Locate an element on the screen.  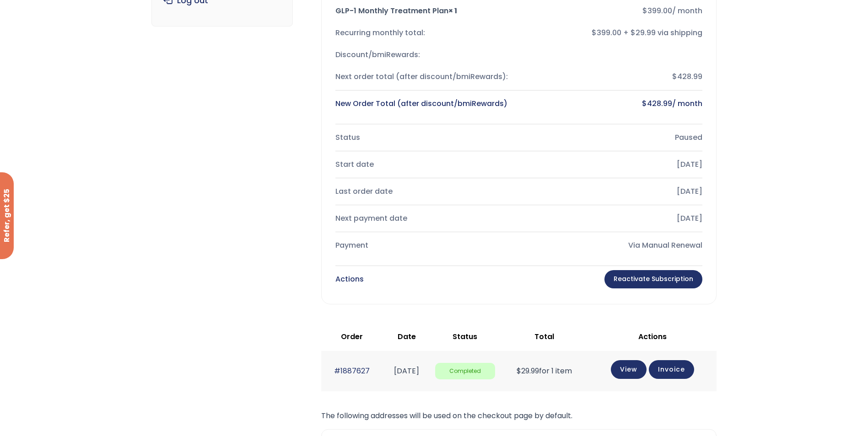
p: The following addresses will be used on the checkout page by default. is located at coordinates (519, 416).